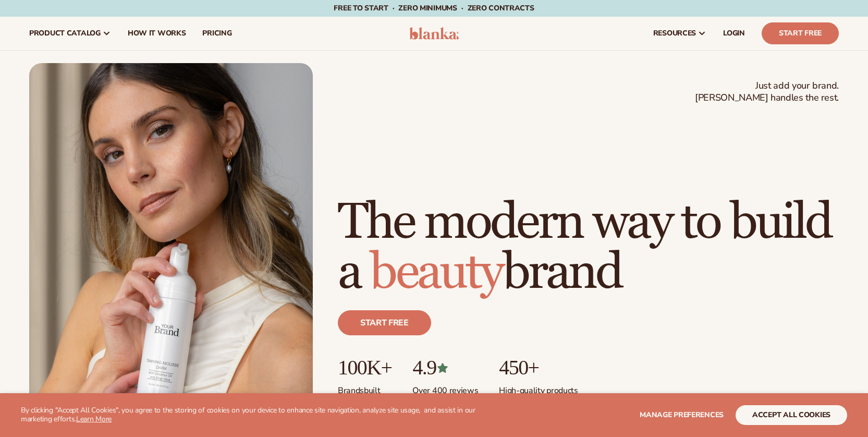  What do you see at coordinates (801, 33) in the screenshot?
I see `a: Start Free` at bounding box center [801, 33].